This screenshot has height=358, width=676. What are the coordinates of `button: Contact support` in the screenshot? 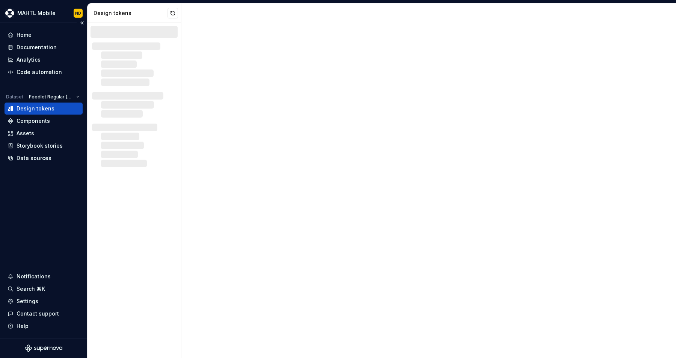 It's located at (44, 314).